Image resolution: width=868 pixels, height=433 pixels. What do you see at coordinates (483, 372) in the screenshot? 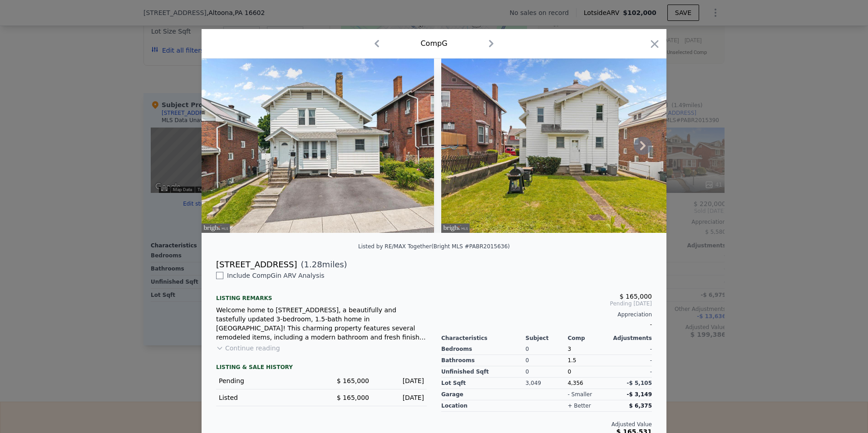
I see `div: Unfinished Sqft` at bounding box center [483, 372].